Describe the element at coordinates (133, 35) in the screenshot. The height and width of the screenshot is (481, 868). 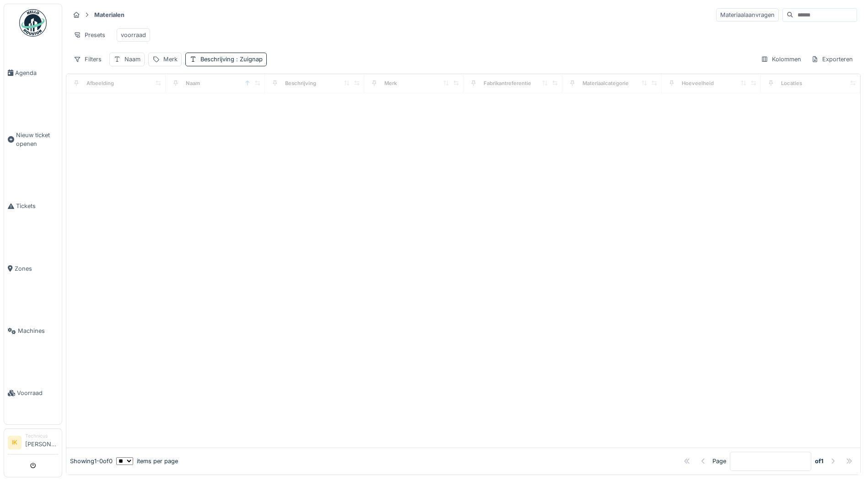
I see `div: voorraad` at that location.